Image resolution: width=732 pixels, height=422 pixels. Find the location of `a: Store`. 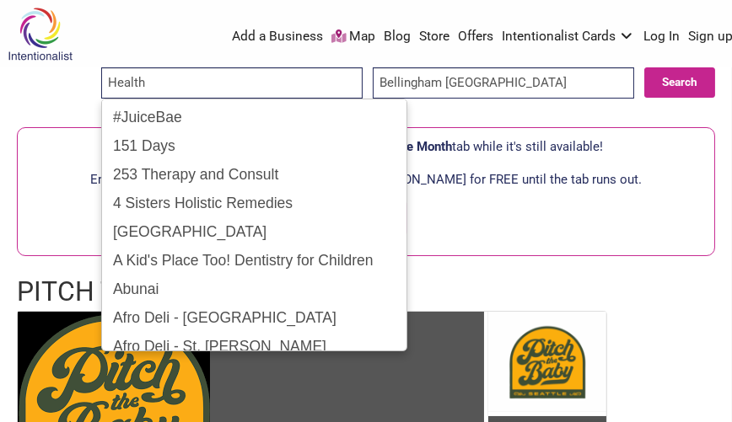

a: Store is located at coordinates (435, 37).